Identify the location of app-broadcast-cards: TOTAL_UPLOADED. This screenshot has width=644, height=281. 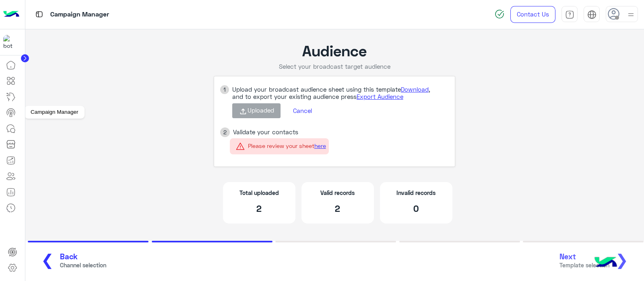
(259, 203).